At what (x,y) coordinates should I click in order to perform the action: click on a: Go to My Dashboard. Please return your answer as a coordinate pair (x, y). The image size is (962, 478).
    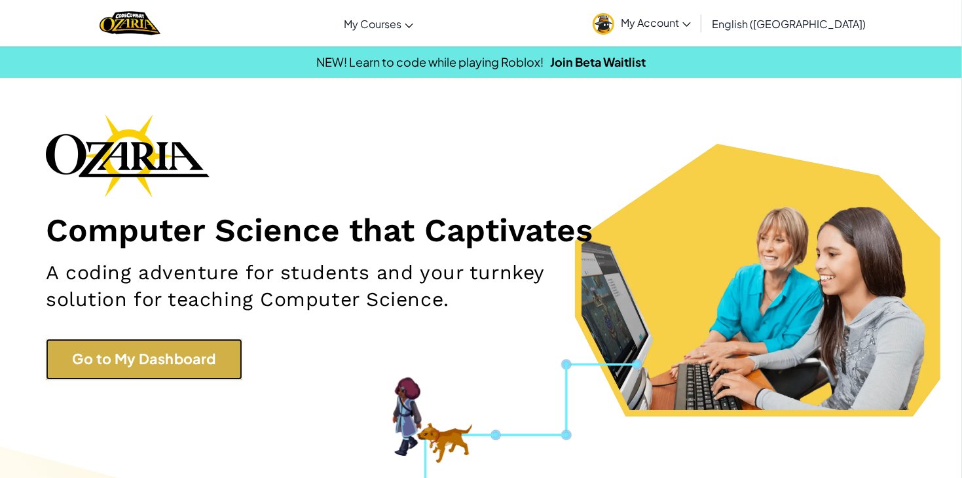
    Looking at the image, I should click on (144, 359).